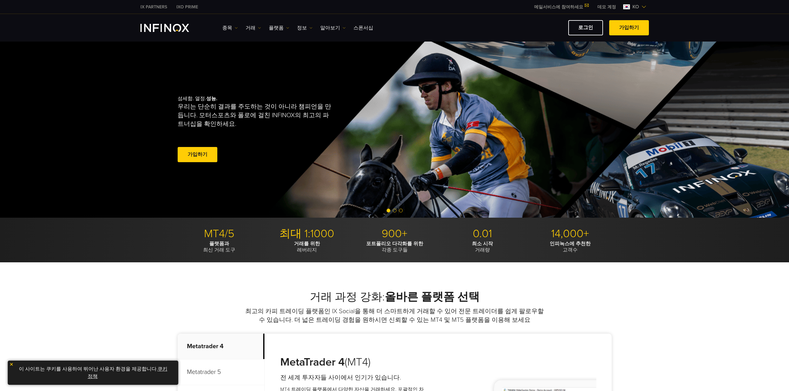 The height and width of the screenshot is (391, 789). I want to click on a: 메일서비스에 참여하세요, so click(561, 7).